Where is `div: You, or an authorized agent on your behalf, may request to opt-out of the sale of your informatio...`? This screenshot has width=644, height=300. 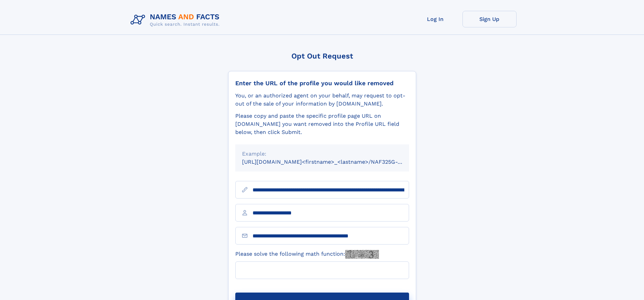 div: You, or an authorized agent on your behalf, may request to opt-out of the sale of your informatio... is located at coordinates (322, 100).